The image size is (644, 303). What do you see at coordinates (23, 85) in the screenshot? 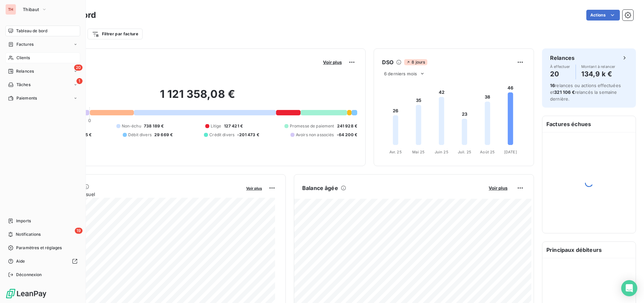
I see `span: Tâches` at bounding box center [23, 85].